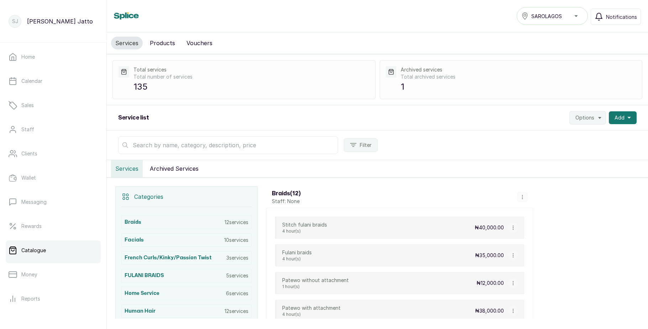  I want to click on div: Fulani braids4 hour(s), so click(297, 256).